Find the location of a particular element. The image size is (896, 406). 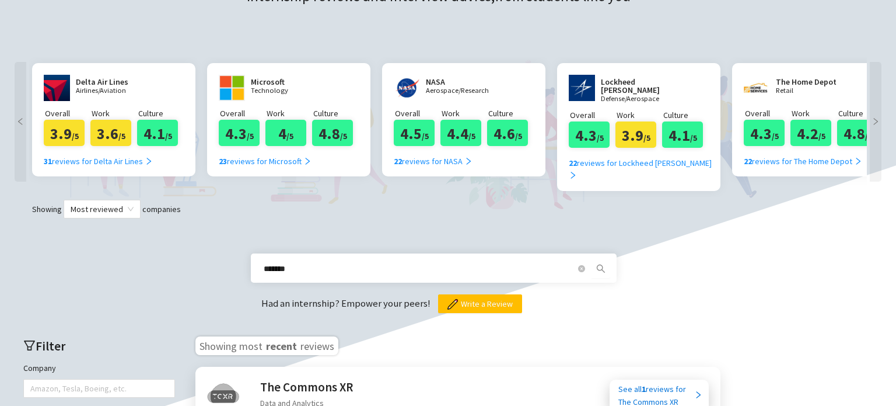

img: pencil.png is located at coordinates (453, 304).